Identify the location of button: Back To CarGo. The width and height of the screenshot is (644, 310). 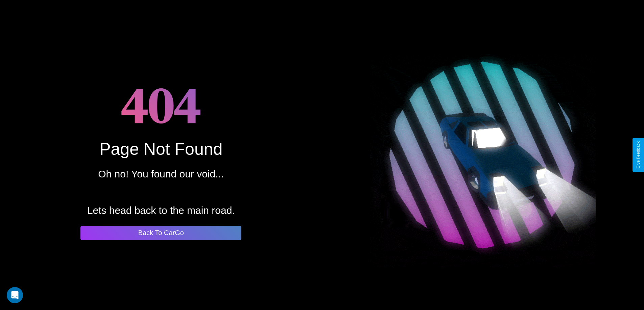
(161, 233).